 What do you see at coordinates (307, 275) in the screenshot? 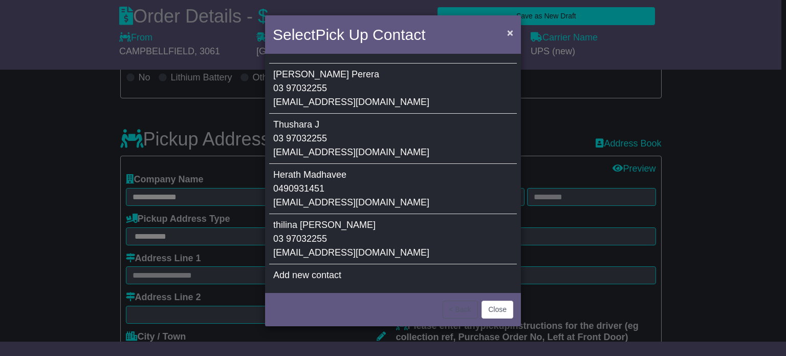
I see `span: Add new contact` at bounding box center [307, 275].